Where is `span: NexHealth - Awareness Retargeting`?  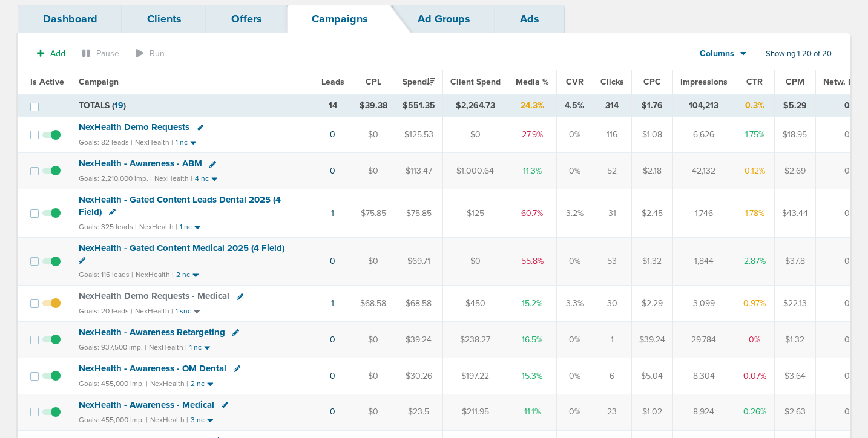
span: NexHealth - Awareness Retargeting is located at coordinates (152, 332).